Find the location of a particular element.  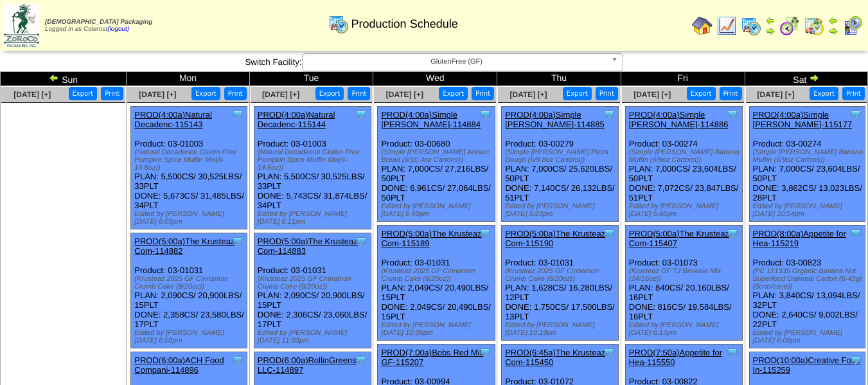

a: PROD(5:00a)The Krusteaz Com-114883 is located at coordinates (308, 246).